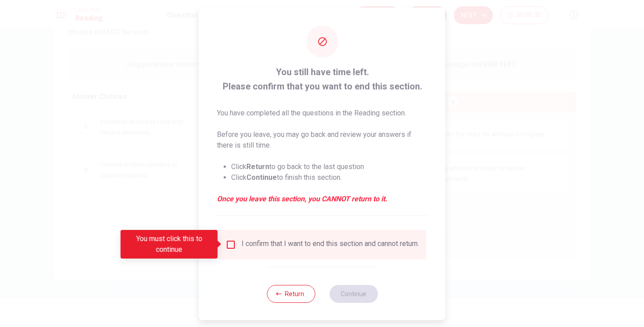 The image size is (644, 327). What do you see at coordinates (258, 166) in the screenshot?
I see `strong: Return` at bounding box center [258, 166].